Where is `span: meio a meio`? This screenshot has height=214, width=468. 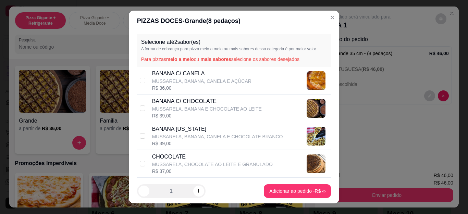 span: meio a meio is located at coordinates (180, 59).